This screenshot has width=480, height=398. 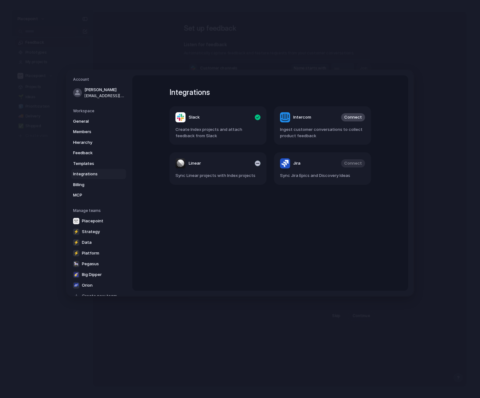 What do you see at coordinates (218, 132) in the screenshot?
I see `span: Create Index projects and attach feedback from Slack` at bounding box center [218, 132].